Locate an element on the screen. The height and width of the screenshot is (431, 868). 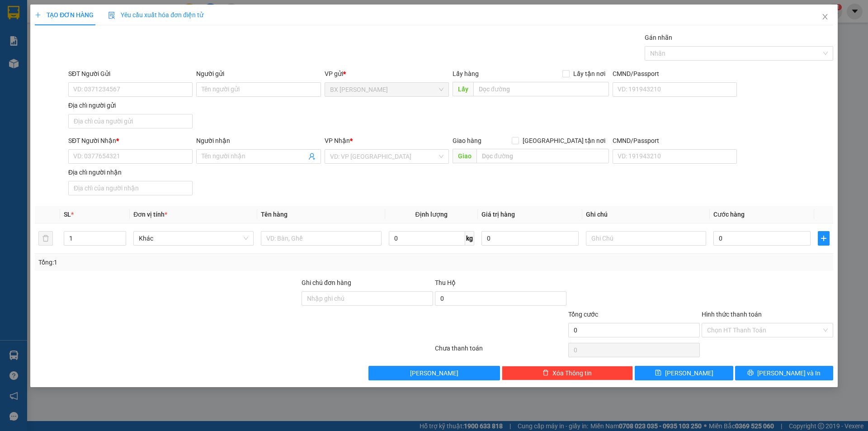
span: close is located at coordinates (824, 17).